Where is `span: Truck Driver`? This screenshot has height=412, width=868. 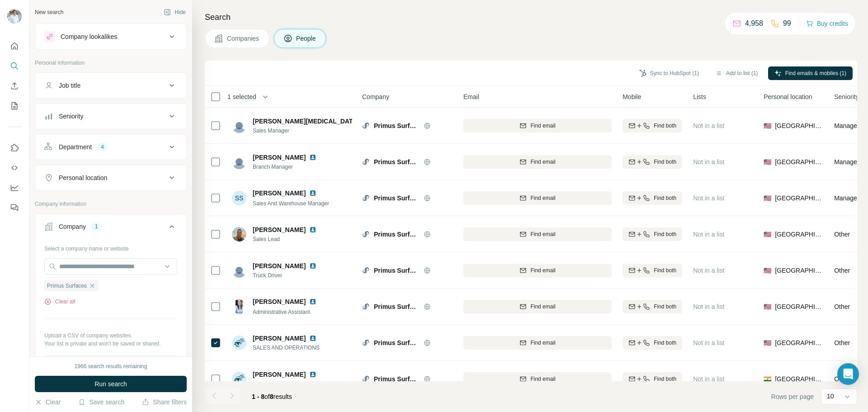
span: Truck Driver is located at coordinates (290, 275).